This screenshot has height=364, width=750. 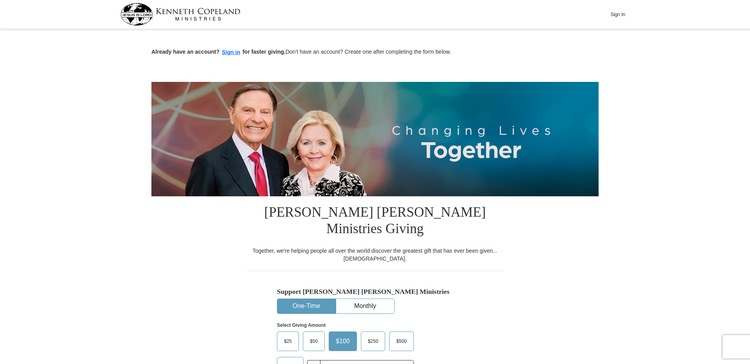 What do you see at coordinates (180, 14) in the screenshot?
I see `img: kcm-header-logo.svg` at bounding box center [180, 14].